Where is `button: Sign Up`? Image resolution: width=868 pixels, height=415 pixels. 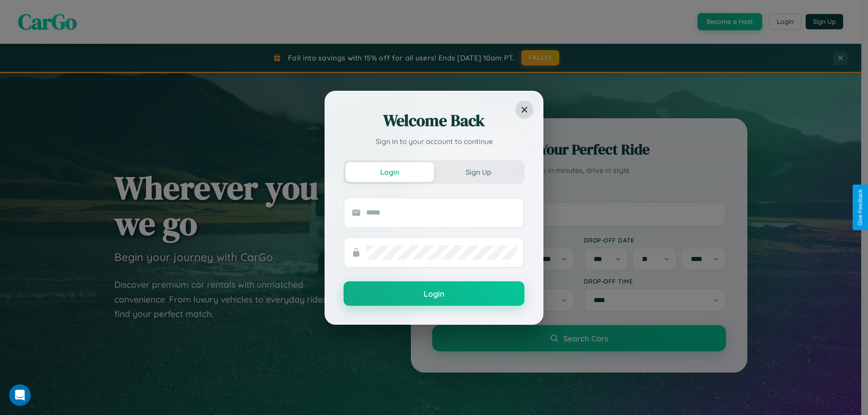
button: Sign Up is located at coordinates (478, 172).